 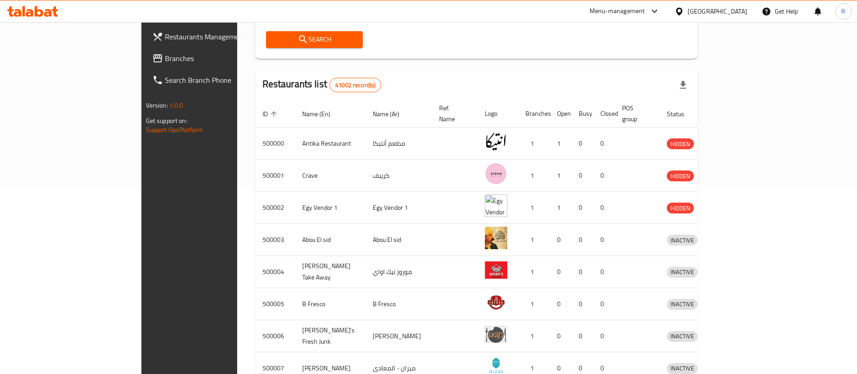 What do you see at coordinates (330, 143) in the screenshot?
I see `td: Antika Restaurant` at bounding box center [330, 143].